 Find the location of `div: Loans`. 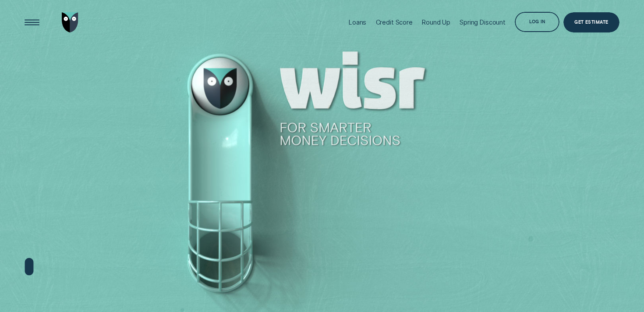

div: Loans is located at coordinates (358, 22).